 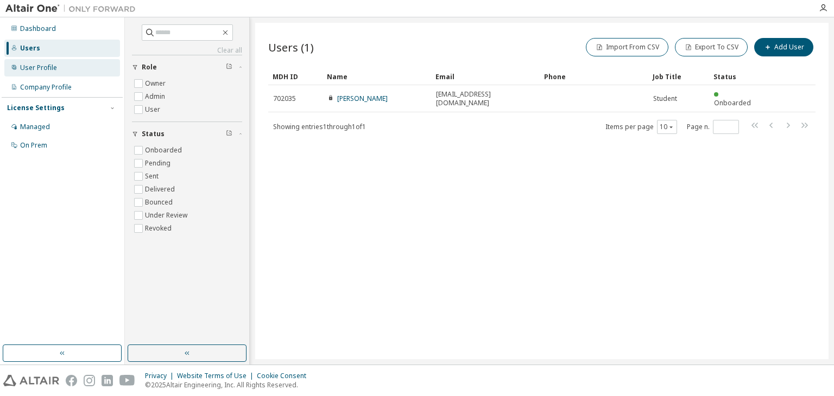 I want to click on div: Email, so click(x=485, y=77).